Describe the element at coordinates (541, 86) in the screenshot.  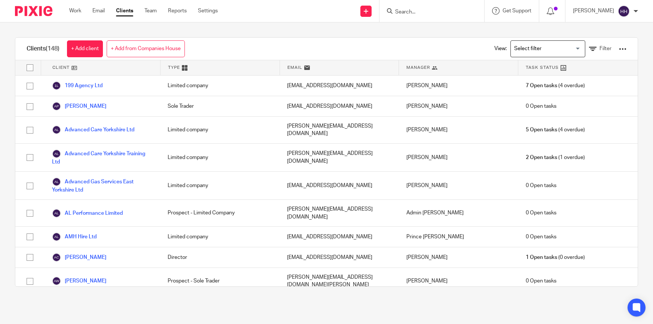
I see `span: 7 Open tasks` at that location.